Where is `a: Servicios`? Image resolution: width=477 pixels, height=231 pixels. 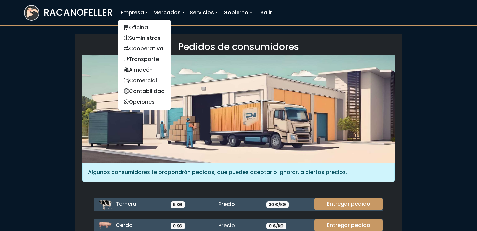
a: Servicios is located at coordinates (204, 13).